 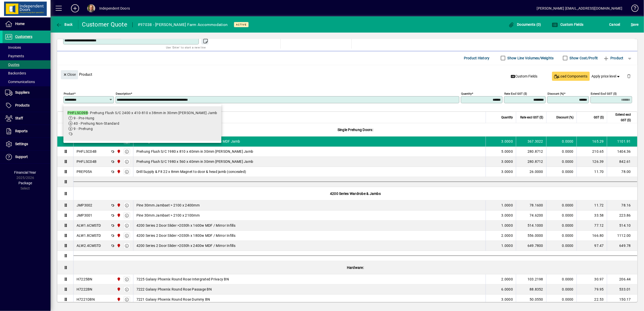 What do you see at coordinates (556, 93) in the screenshot?
I see `mat-label: Discount (%)` at bounding box center [556, 93].